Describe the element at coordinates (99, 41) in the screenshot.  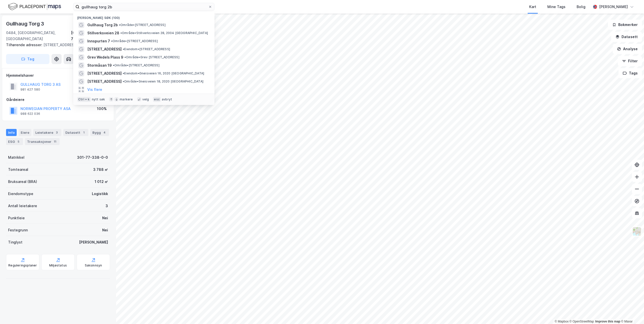
I see `span: Innspurten 7` at that location.